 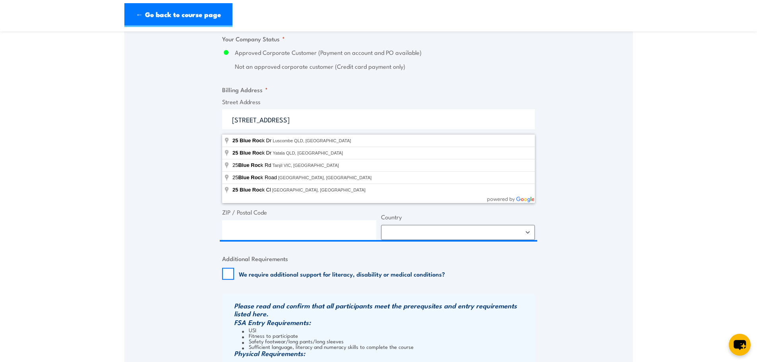 What do you see at coordinates (253, 39) in the screenshot?
I see `legend: Your Company Status` at bounding box center [253, 39].